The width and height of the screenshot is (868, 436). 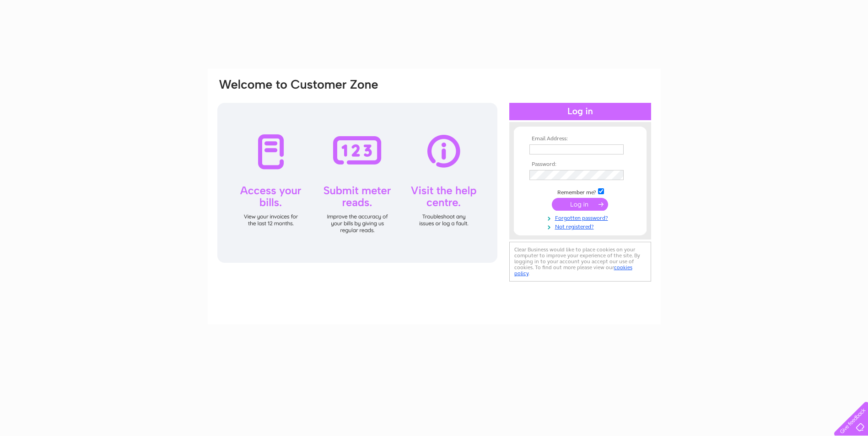 What do you see at coordinates (581, 217) in the screenshot?
I see `a: Forgotten password?` at bounding box center [581, 217].